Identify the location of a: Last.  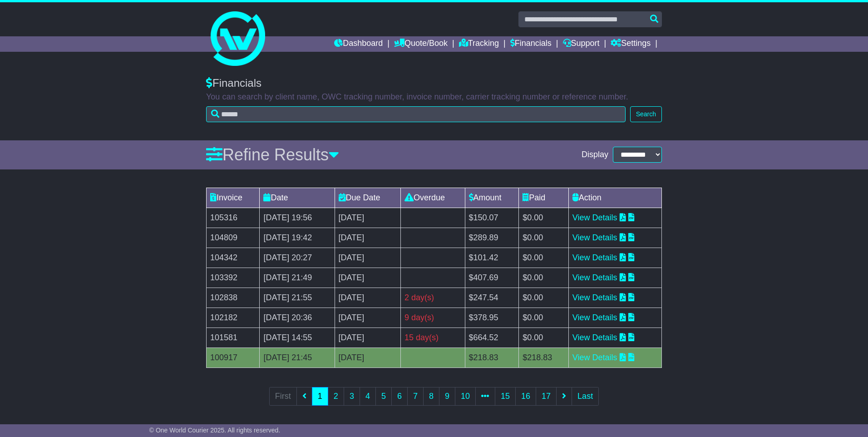
(585, 396).